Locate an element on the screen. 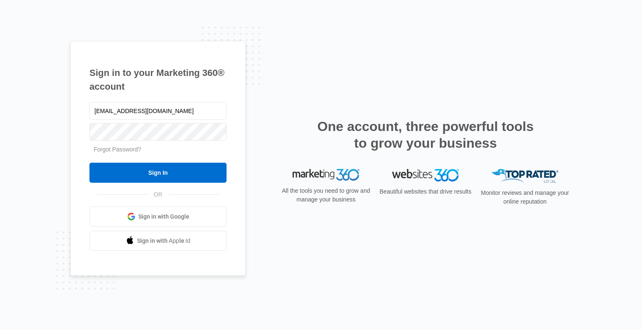 Image resolution: width=642 pixels, height=330 pixels. h2: One account, three powerful tools to grow your business is located at coordinates (425, 135).